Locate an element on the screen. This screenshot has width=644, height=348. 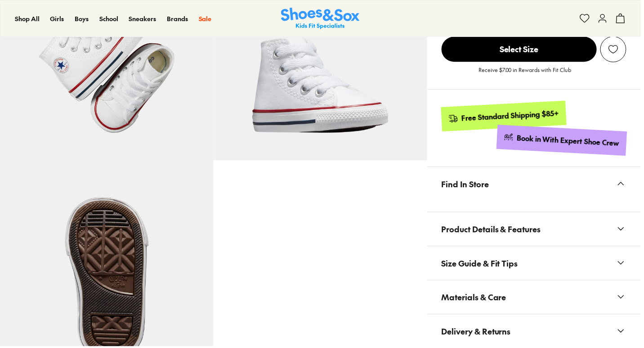
a: Sale is located at coordinates (206, 18).